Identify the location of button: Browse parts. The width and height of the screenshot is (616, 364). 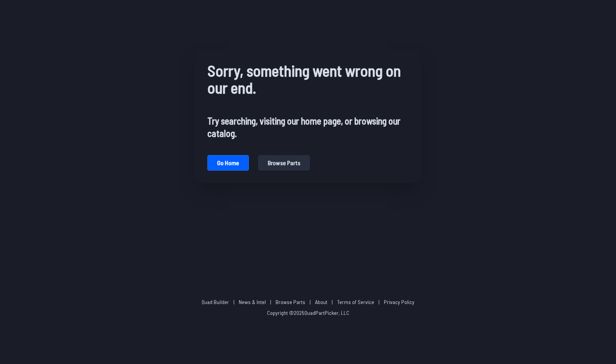
(284, 163).